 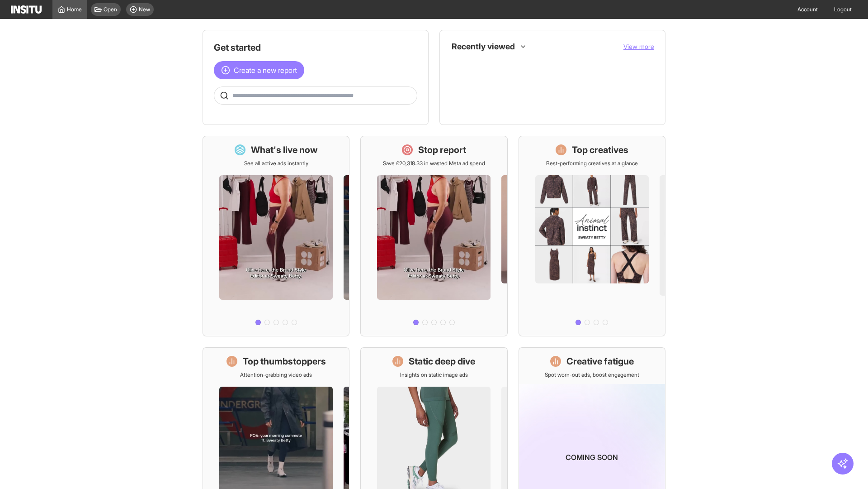 What do you see at coordinates (276, 163) in the screenshot?
I see `p: See all active ads instantly` at bounding box center [276, 163].